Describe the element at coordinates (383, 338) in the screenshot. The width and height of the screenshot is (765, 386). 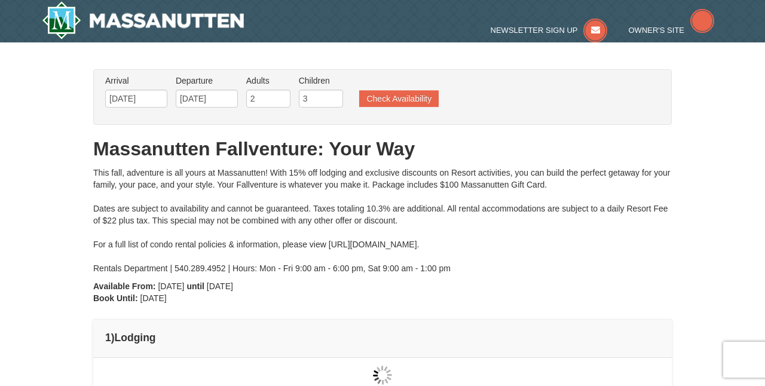
I see `h4: 1 Lodging` at that location.